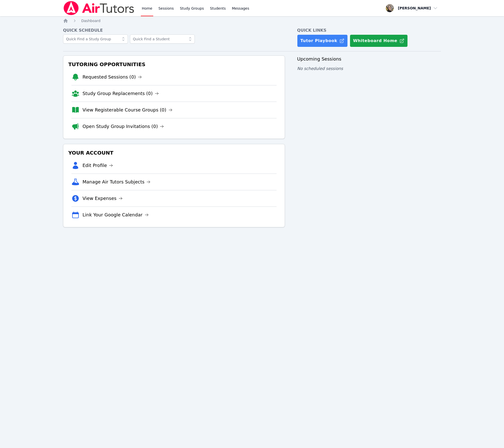 The height and width of the screenshot is (448, 504). I want to click on a: Open Study Group Invitations (0), so click(123, 126).